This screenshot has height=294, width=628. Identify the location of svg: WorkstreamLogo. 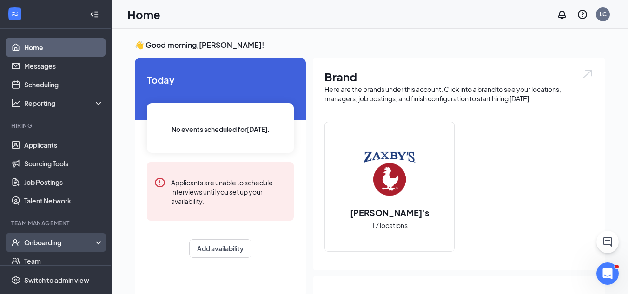
(15, 14).